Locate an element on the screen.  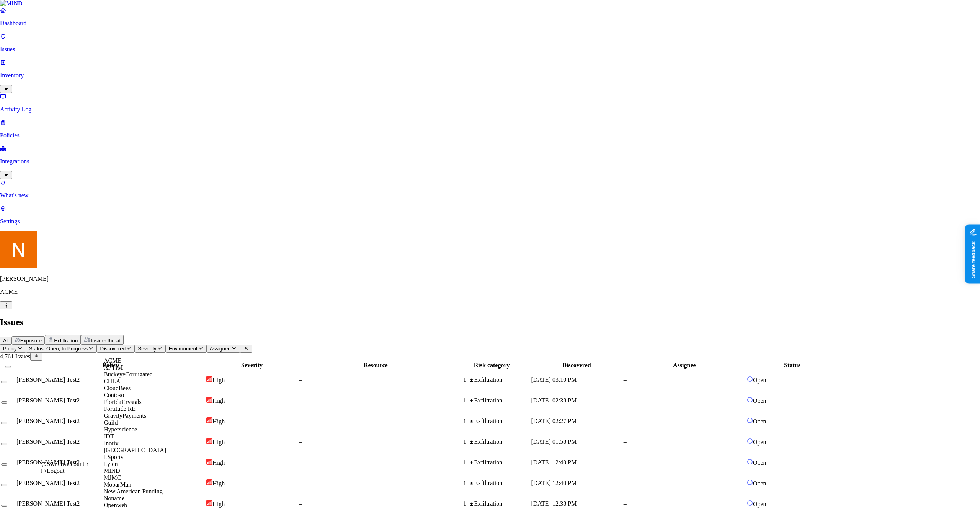
span: Lyten is located at coordinates (111, 464).